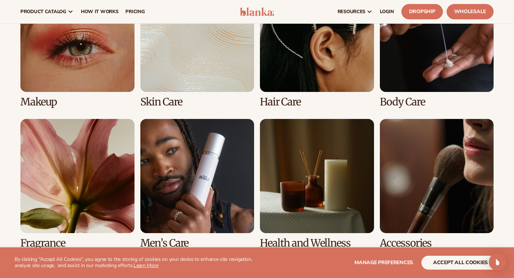 The image size is (514, 278). What do you see at coordinates (139, 262) in the screenshot?
I see `p: By clicking "Accept All Cookies", you agree to the storing of cookies on your device to enhance s...` at bounding box center [139, 262].